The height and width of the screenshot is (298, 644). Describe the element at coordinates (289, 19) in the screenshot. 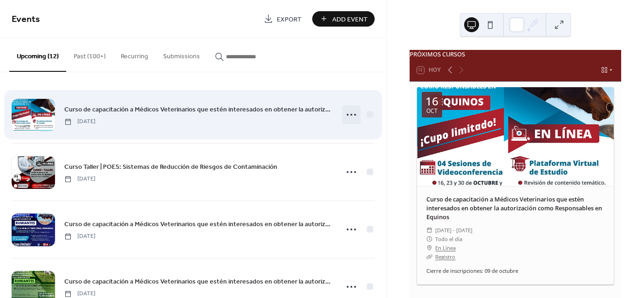

I see `span: Export` at that location.